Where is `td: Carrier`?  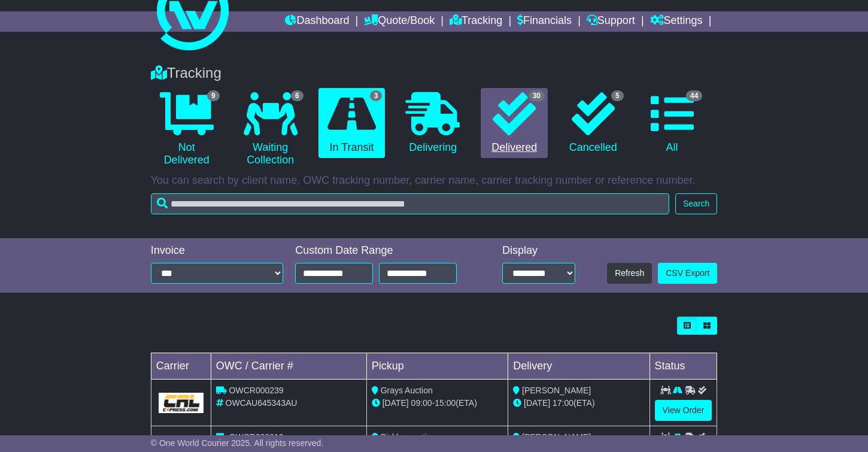 td: Carrier is located at coordinates (181, 366).